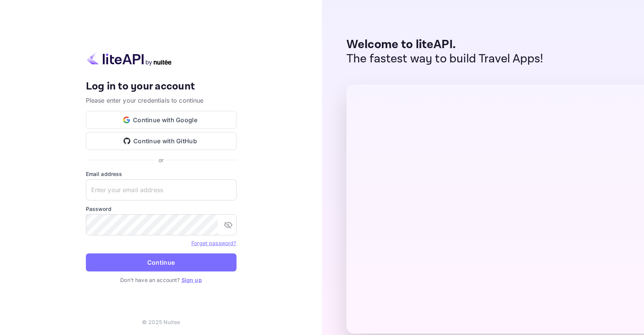  What do you see at coordinates (161, 120) in the screenshot?
I see `button: Continue with Google` at bounding box center [161, 120].